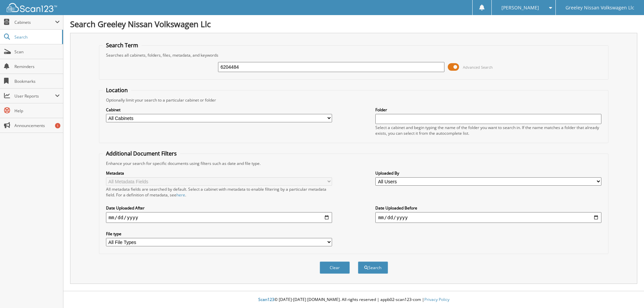 This screenshot has width=644, height=308. I want to click on span: Scan, so click(37, 52).